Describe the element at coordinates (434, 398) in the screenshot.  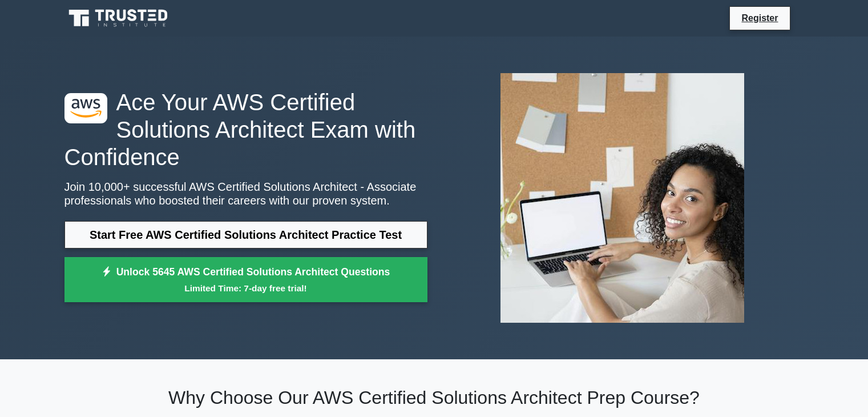
I see `h2: Why Choose Our AWS Certified Solutions Architect Prep Course?` at that location.